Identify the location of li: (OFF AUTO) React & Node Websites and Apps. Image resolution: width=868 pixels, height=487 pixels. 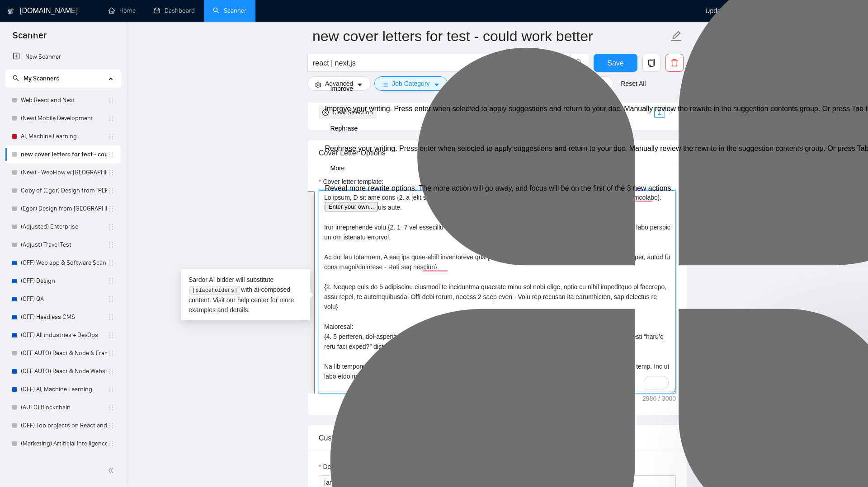
(63, 371).